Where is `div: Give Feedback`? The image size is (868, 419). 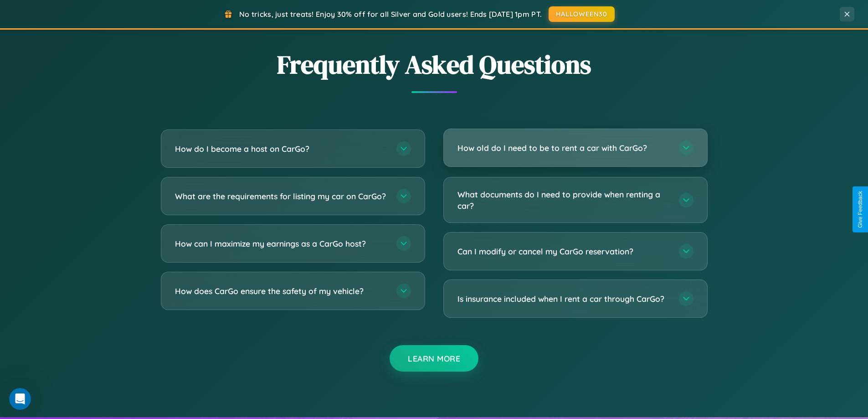 div: Give Feedback is located at coordinates (860, 209).